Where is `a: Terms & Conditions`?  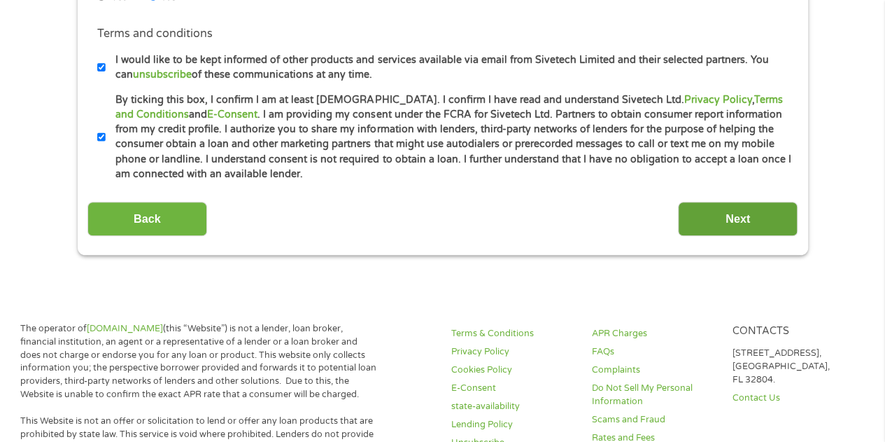 a: Terms & Conditions is located at coordinates (513, 333).